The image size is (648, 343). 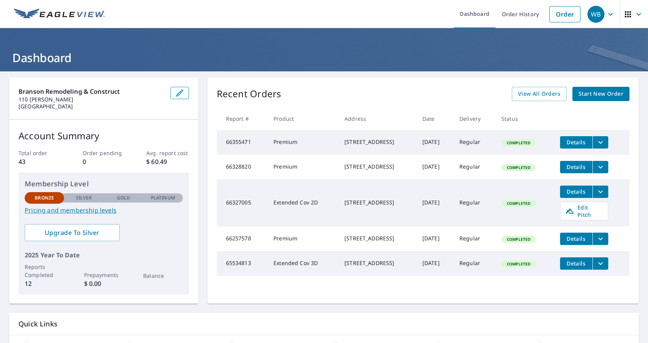 What do you see at coordinates (584, 211) in the screenshot?
I see `span: Edit Pitch` at bounding box center [584, 211].